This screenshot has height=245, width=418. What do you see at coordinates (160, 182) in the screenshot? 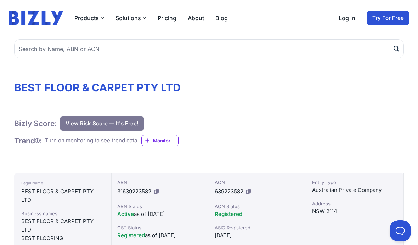
I see `div: ABN` at bounding box center [160, 182].